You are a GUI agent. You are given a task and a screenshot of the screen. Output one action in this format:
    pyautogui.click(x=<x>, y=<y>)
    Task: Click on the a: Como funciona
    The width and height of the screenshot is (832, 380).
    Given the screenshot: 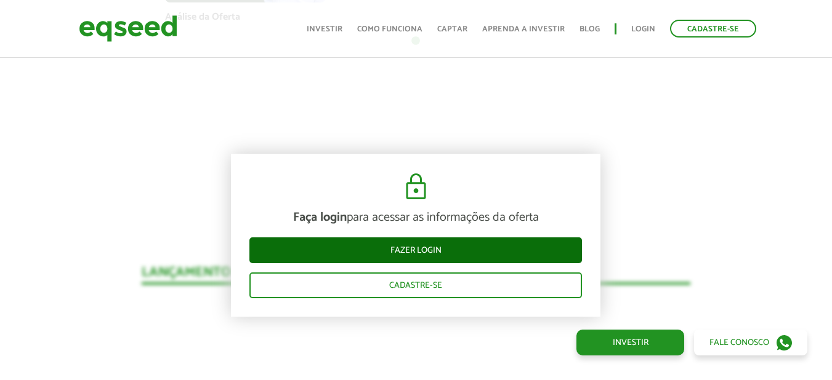 What is the action you would take?
    pyautogui.click(x=390, y=29)
    